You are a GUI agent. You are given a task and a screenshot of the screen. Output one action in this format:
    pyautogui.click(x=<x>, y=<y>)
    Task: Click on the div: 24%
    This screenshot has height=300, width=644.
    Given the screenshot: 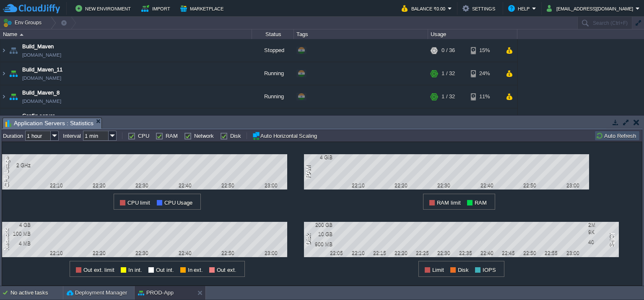 What is the action you would take?
    pyautogui.click(x=484, y=74)
    